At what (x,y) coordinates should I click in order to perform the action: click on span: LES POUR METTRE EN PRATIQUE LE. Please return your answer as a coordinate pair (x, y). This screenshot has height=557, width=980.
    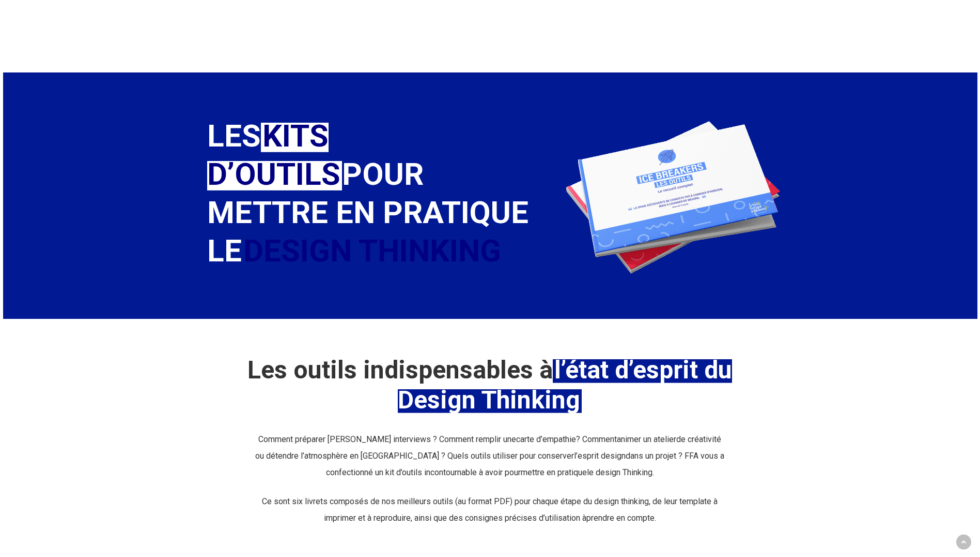
    Looking at the image, I should click on (368, 193).